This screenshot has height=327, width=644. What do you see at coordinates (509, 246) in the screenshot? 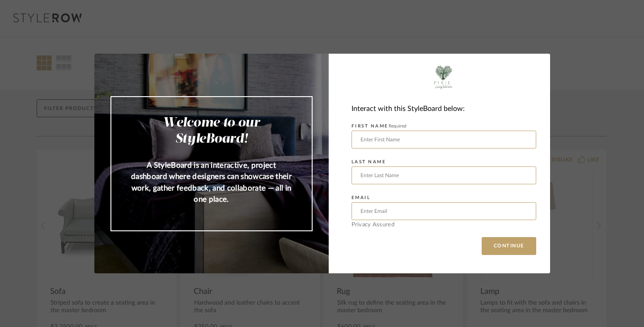
I see `button: CONTINUE` at bounding box center [509, 246].